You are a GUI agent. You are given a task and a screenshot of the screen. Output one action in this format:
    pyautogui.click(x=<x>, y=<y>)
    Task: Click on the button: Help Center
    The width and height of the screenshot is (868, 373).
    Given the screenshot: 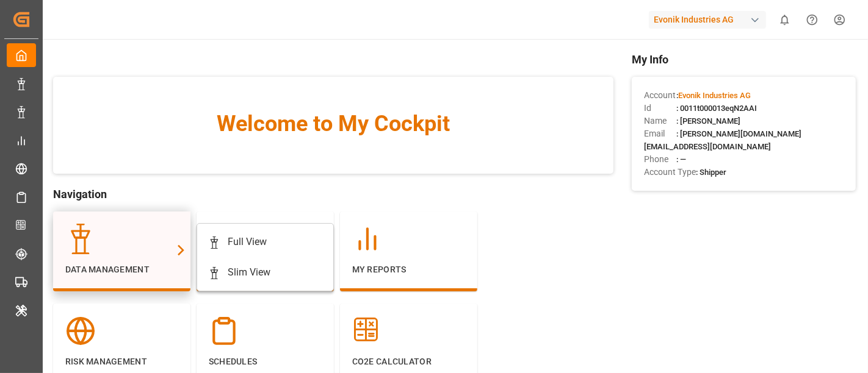 What is the action you would take?
    pyautogui.click(x=812, y=19)
    